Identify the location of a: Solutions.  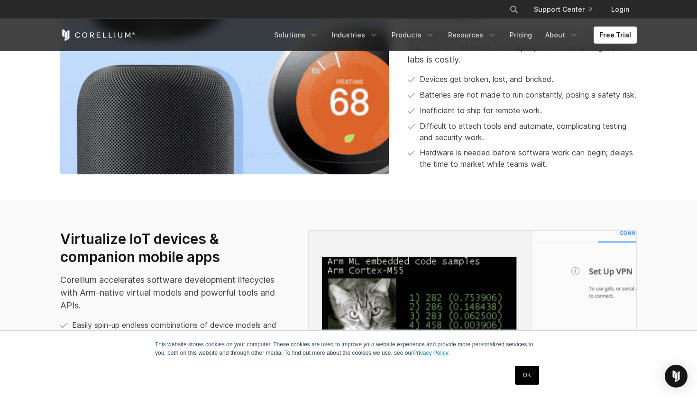
(296, 35).